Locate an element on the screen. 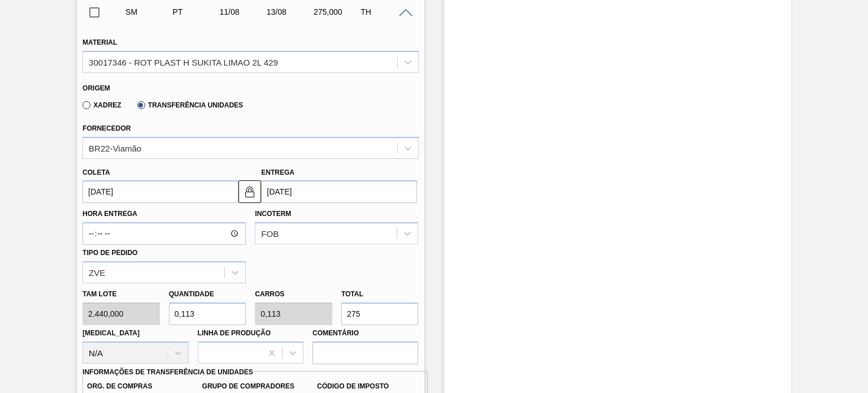  label: Incoterm is located at coordinates (273, 214).